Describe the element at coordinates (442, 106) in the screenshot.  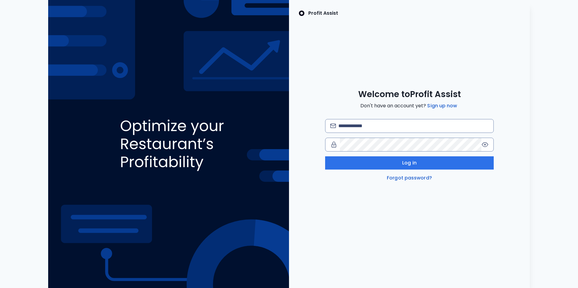
I see `a: Sign up now` at that location.